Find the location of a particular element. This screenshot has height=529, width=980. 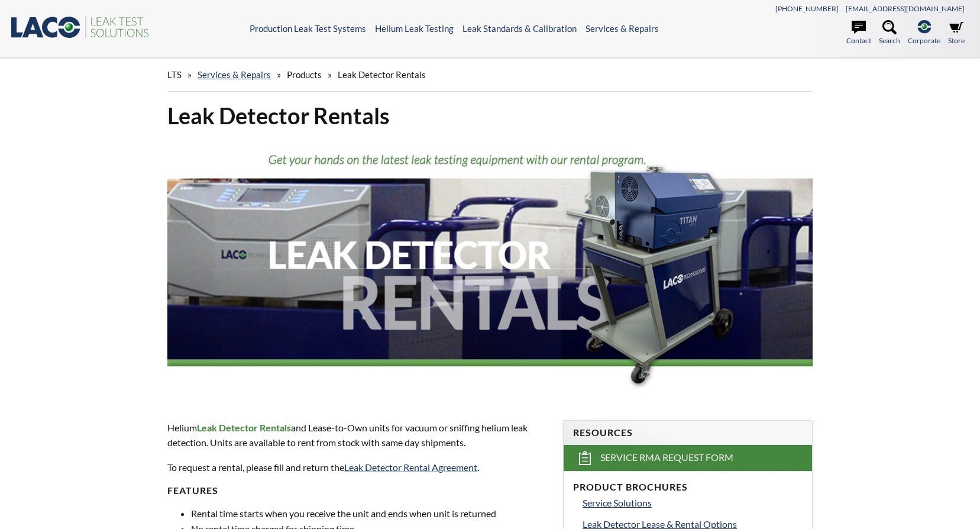

h4: Product Brochures is located at coordinates (687, 486).